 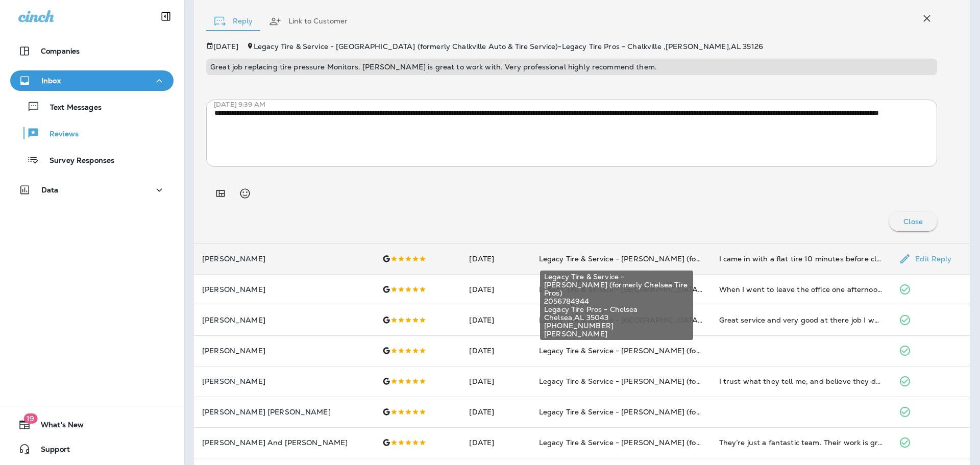 I want to click on p: Reviews, so click(x=58, y=134).